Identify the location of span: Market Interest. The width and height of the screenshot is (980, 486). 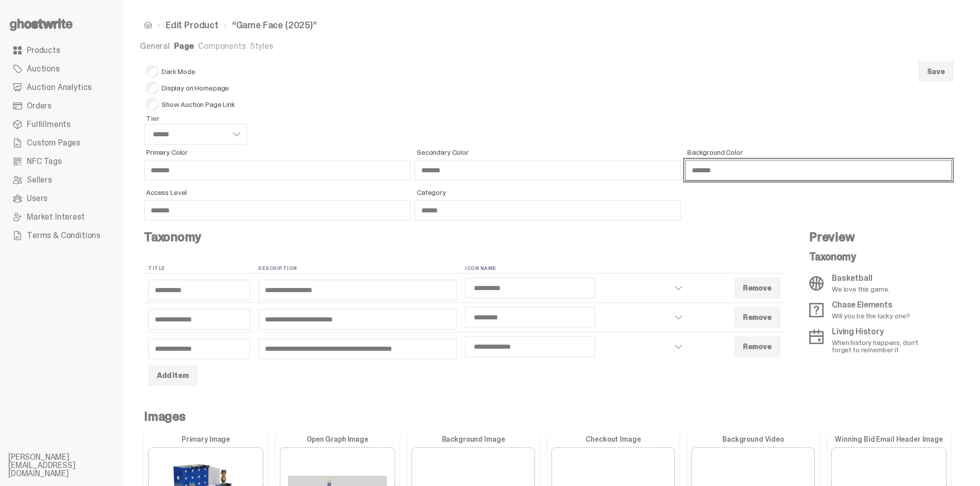
(55, 217).